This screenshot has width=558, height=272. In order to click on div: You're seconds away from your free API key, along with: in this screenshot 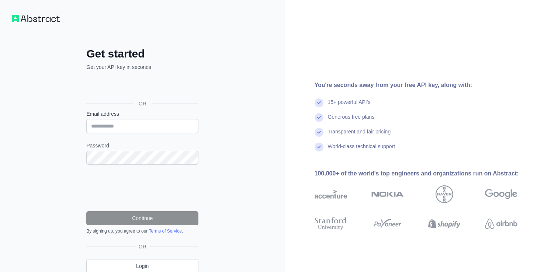, I will do `click(428, 85)`.